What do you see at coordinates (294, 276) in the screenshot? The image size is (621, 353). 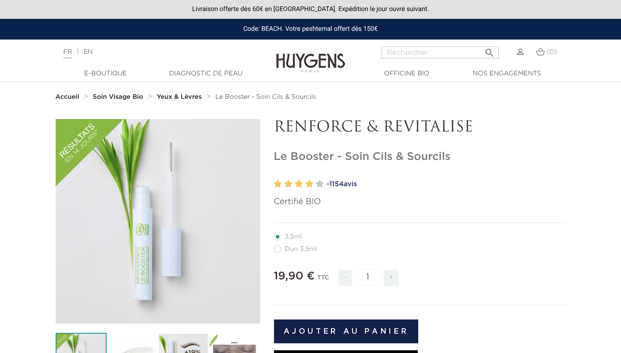 I see `span: 19,90 €` at bounding box center [294, 276].